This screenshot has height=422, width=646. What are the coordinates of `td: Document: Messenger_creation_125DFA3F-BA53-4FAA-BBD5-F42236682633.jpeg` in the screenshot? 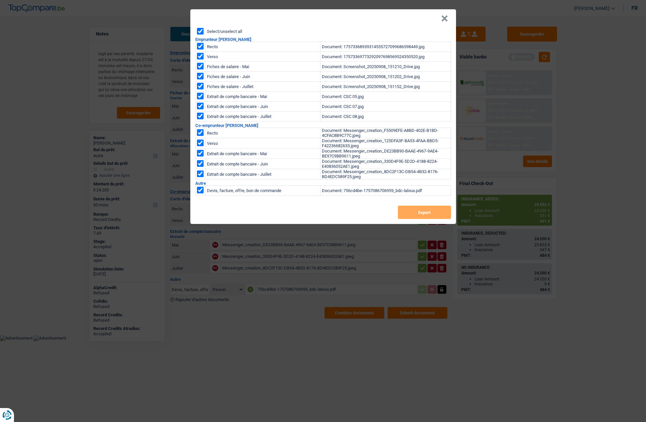 It's located at (385, 143).